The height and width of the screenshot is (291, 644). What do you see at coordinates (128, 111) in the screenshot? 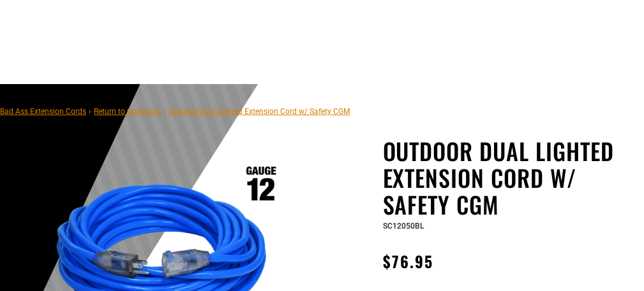
I see `a: Return to Collection` at bounding box center [128, 111].